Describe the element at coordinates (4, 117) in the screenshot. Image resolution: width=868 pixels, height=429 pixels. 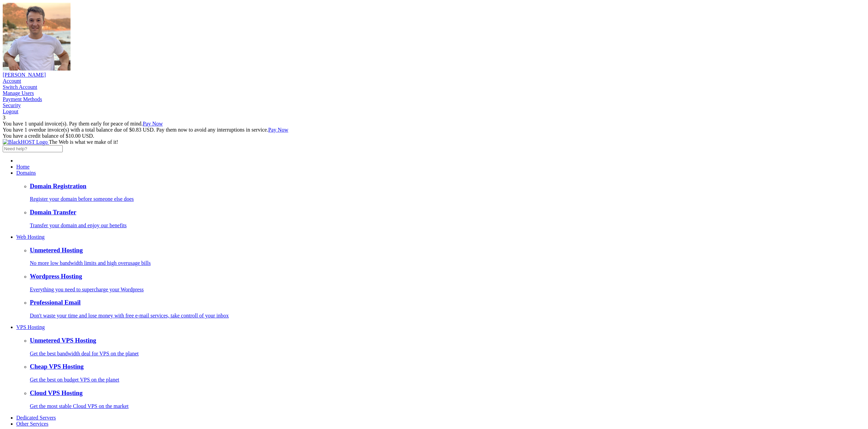
I see `span: 3` at that location.